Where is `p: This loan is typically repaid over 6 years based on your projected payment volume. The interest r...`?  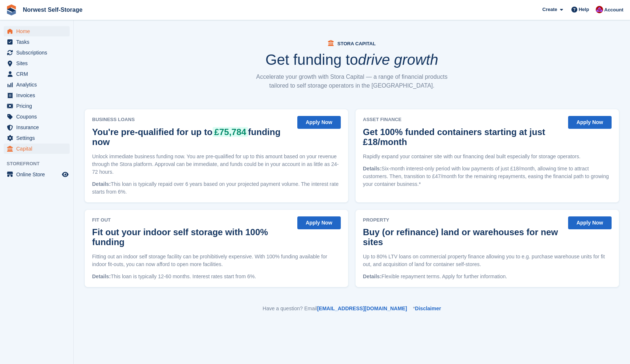
p: This loan is typically repaid over 6 years based on your projected payment volume. The interest r... is located at coordinates (216, 188).